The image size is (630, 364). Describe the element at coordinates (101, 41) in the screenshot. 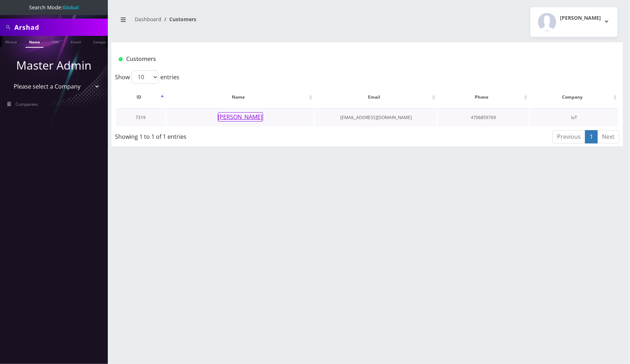

I see `a: Company` at that location.